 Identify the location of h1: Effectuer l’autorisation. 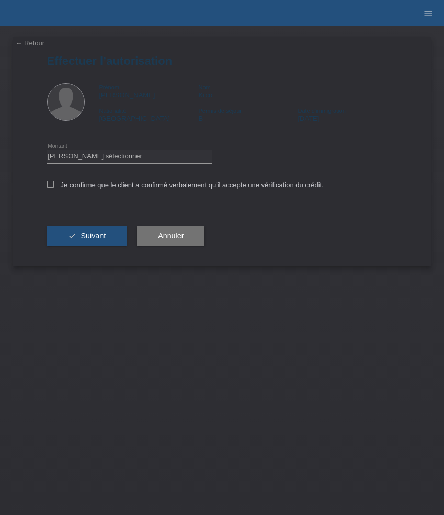
(222, 61).